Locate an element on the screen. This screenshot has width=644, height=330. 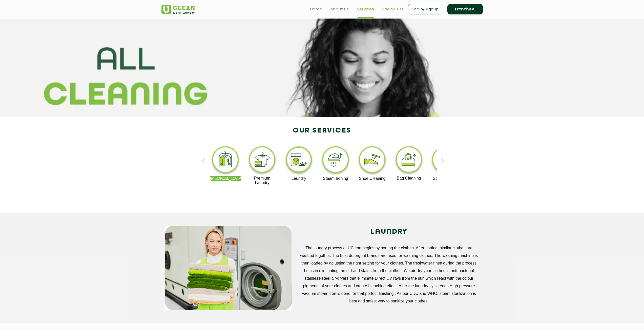
a: Services is located at coordinates (366, 9).